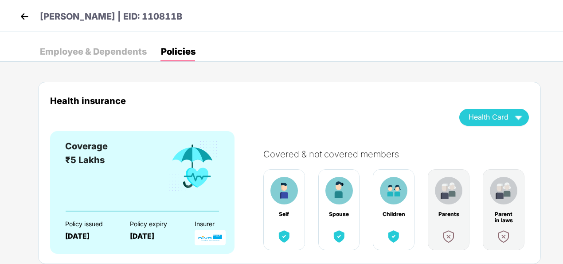 This screenshot has width=563, height=264. What do you see at coordinates (24, 16) in the screenshot?
I see `img: back` at bounding box center [24, 16].